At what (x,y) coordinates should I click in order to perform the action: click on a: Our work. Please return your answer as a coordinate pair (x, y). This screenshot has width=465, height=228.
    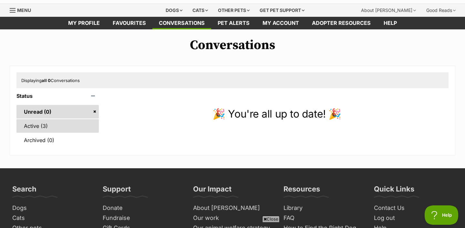
    Looking at the image, I should click on (232, 218).